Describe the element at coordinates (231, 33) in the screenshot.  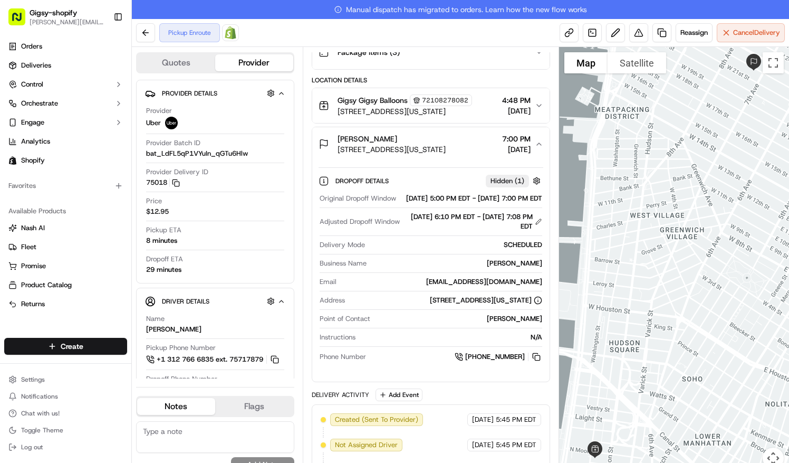
I see `img: Shopify` at that location.